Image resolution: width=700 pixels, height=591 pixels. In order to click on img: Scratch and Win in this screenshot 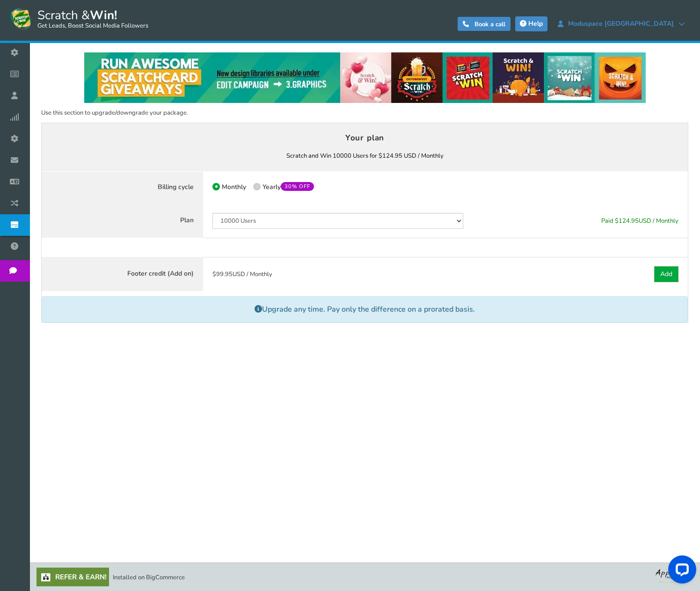, I will do `click(21, 19)`.